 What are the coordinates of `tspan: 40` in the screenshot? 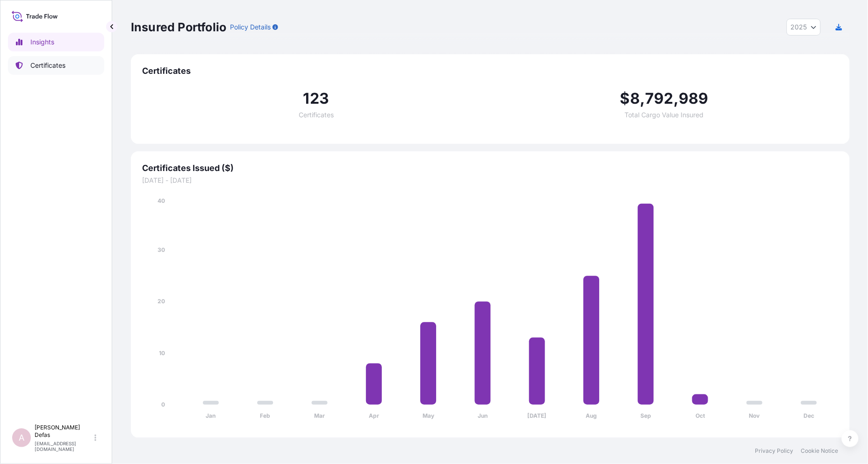 It's located at (161, 200).